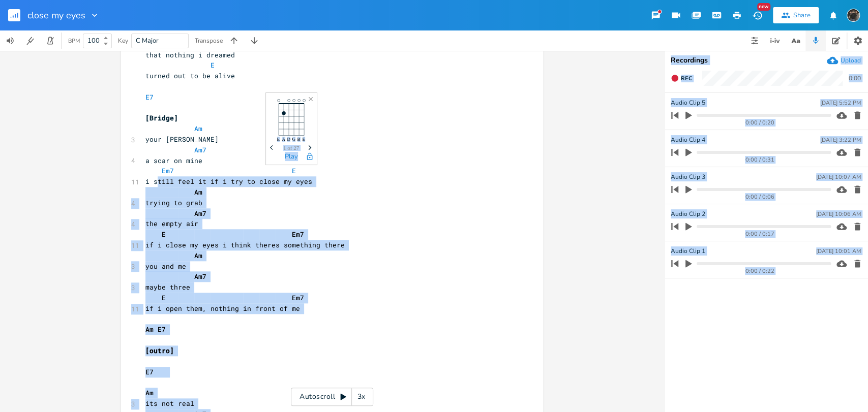  What do you see at coordinates (760, 197) in the screenshot?
I see `div: 0:00 / 0:06` at bounding box center [760, 197].